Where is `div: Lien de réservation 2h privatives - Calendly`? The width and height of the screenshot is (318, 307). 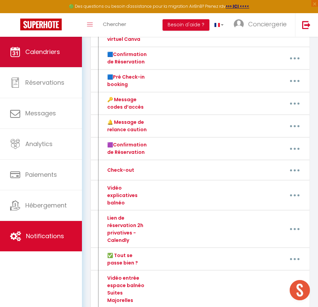
div: Lien de réservation 2h privatives - Calendly is located at coordinates (127, 229).